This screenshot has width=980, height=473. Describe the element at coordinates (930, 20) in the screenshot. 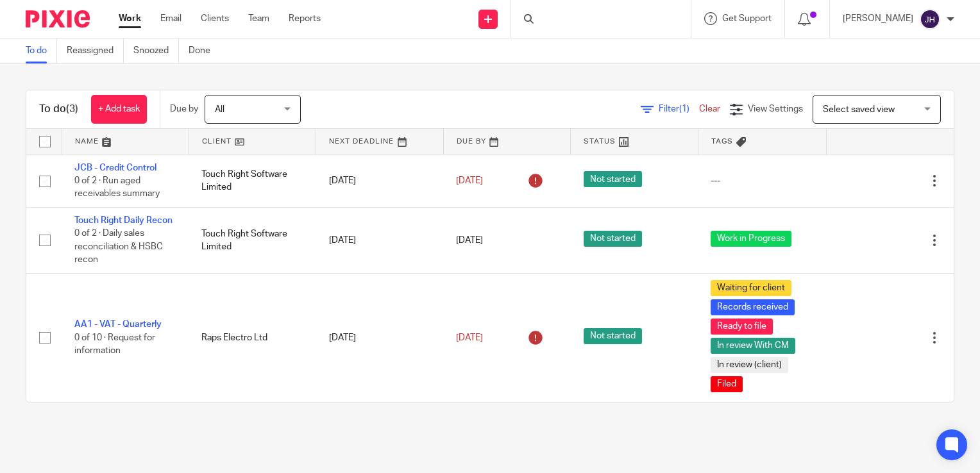

I see `img: svg%3E` at that location.